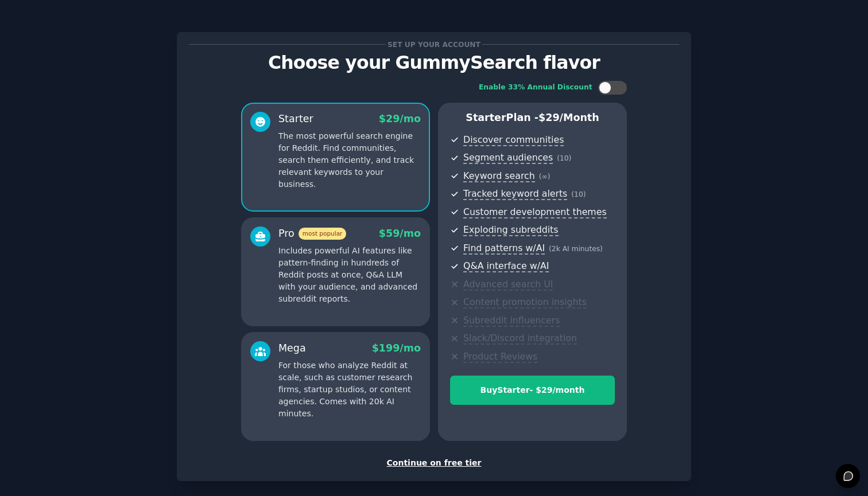 The image size is (868, 496). What do you see at coordinates (532, 390) in the screenshot?
I see `button: BuyStarter- $29/month` at bounding box center [532, 390].